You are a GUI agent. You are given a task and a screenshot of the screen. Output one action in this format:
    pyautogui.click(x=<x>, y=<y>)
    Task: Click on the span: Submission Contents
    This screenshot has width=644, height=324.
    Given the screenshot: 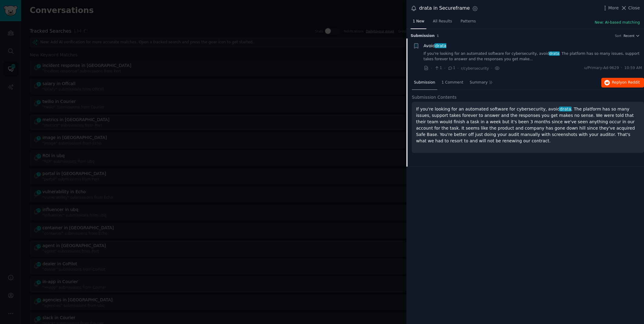 What is the action you would take?
    pyautogui.click(x=434, y=97)
    